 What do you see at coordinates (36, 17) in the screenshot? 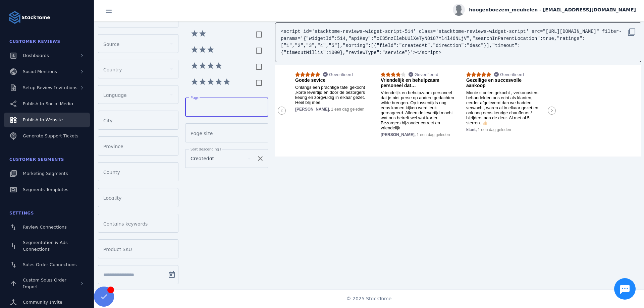
I see `strong: StackTome` at bounding box center [36, 17].